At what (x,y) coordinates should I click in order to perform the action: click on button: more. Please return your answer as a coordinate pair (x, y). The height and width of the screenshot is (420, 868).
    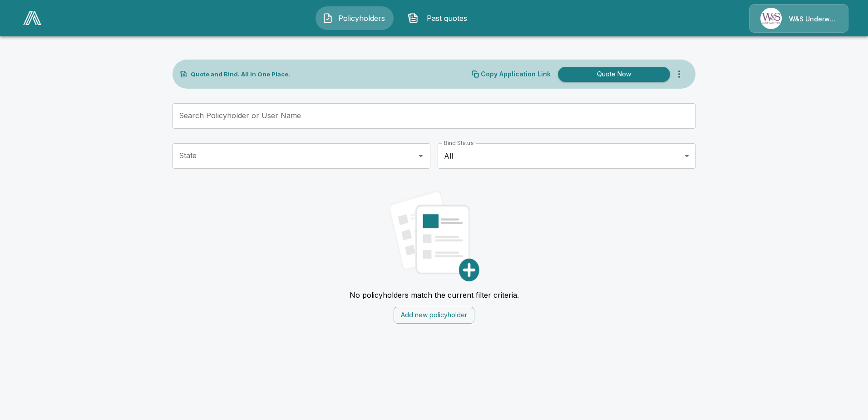
    Looking at the image, I should click on (679, 74).